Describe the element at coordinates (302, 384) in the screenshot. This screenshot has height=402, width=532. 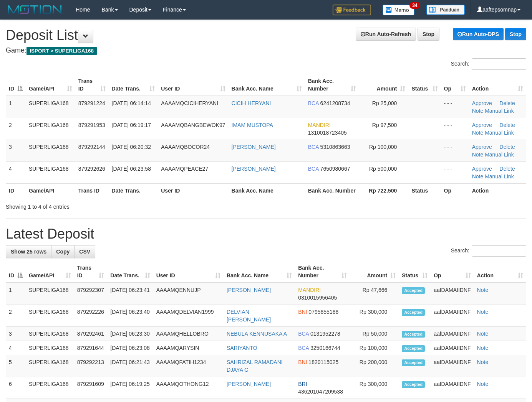
I see `span: BRI` at that location.